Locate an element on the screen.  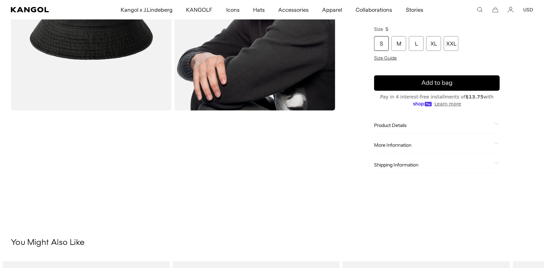
summary: Search here is located at coordinates (480, 10).